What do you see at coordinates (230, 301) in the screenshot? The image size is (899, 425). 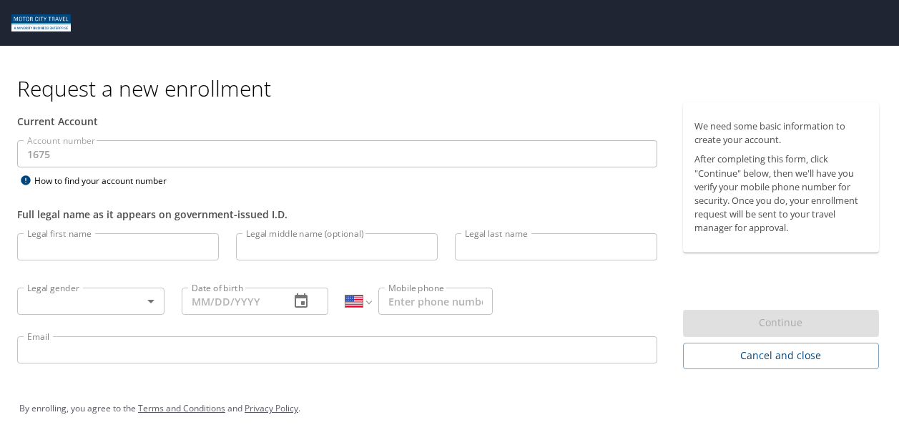 I see `input: MM/DD/YYYY` at bounding box center [230, 301].